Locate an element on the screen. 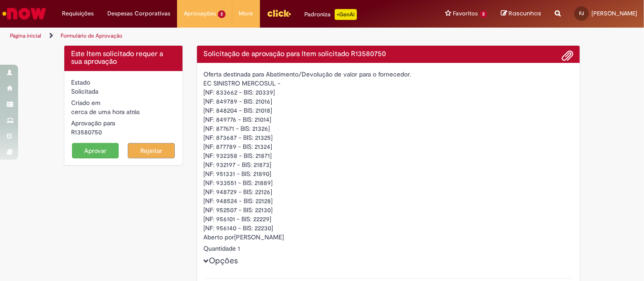 The width and height of the screenshot is (644, 281). span: More is located at coordinates (246, 14).